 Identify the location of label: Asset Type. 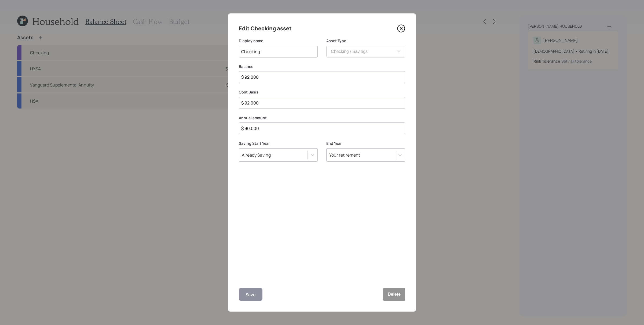
(366, 41).